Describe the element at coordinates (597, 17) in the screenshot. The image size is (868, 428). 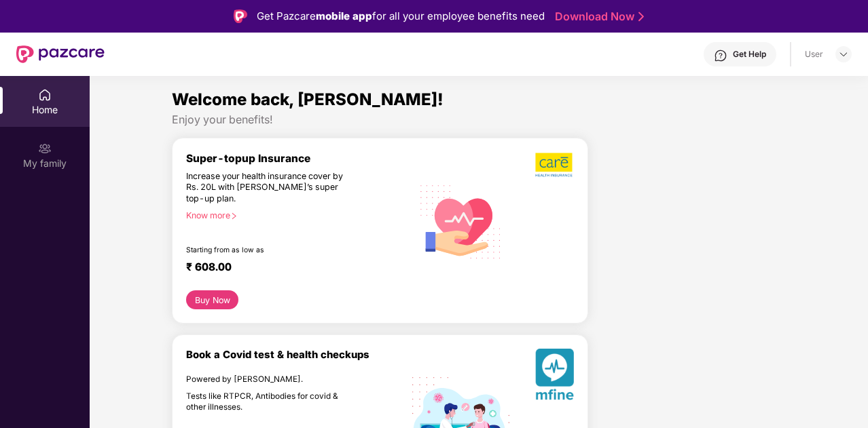
I see `a: Download Now` at that location.